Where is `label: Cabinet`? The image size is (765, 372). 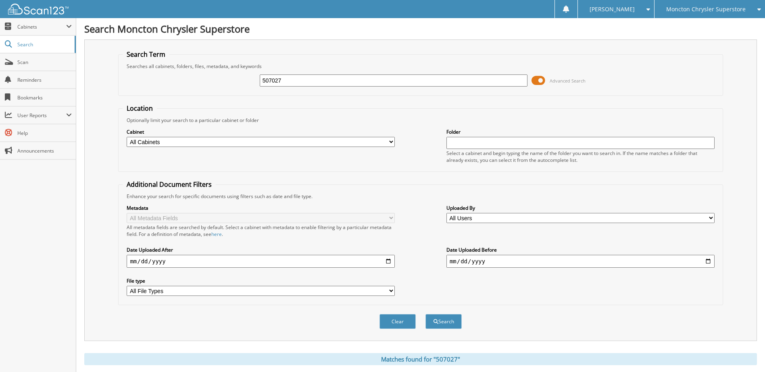
label: Cabinet is located at coordinates (260, 132).